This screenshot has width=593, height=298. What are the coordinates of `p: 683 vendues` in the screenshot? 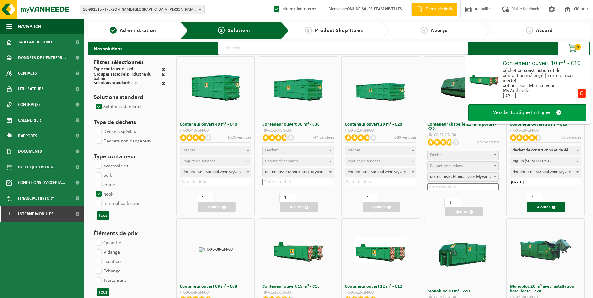 It's located at (405, 137).